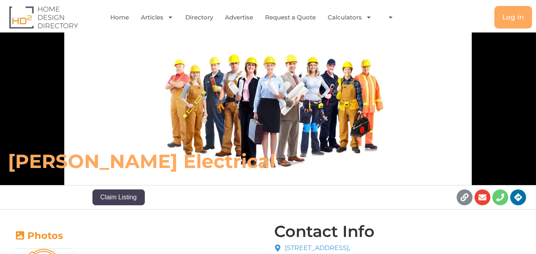 This screenshot has height=254, width=536. Describe the element at coordinates (513, 17) in the screenshot. I see `span: Log in` at that location.